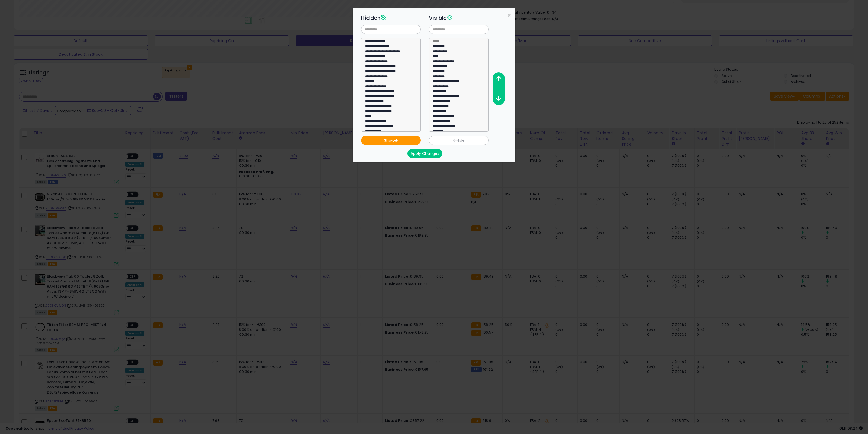 This screenshot has height=434, width=868. Describe the element at coordinates (391, 140) in the screenshot. I see `button: Show` at that location.